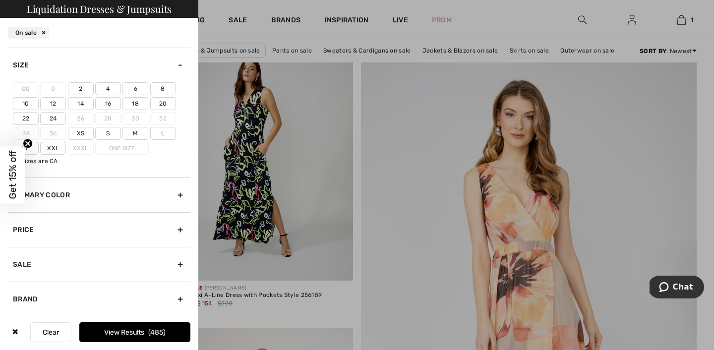 The width and height of the screenshot is (714, 350). Describe the element at coordinates (53, 148) in the screenshot. I see `label: Xxl` at that location.